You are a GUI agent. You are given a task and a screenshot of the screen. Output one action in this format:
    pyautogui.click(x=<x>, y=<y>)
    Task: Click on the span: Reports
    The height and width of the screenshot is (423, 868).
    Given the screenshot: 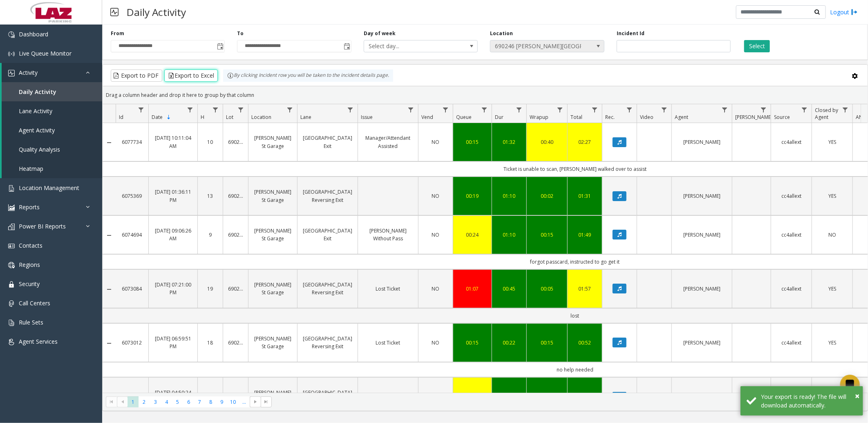 What is the action you would take?
    pyautogui.click(x=29, y=207)
    